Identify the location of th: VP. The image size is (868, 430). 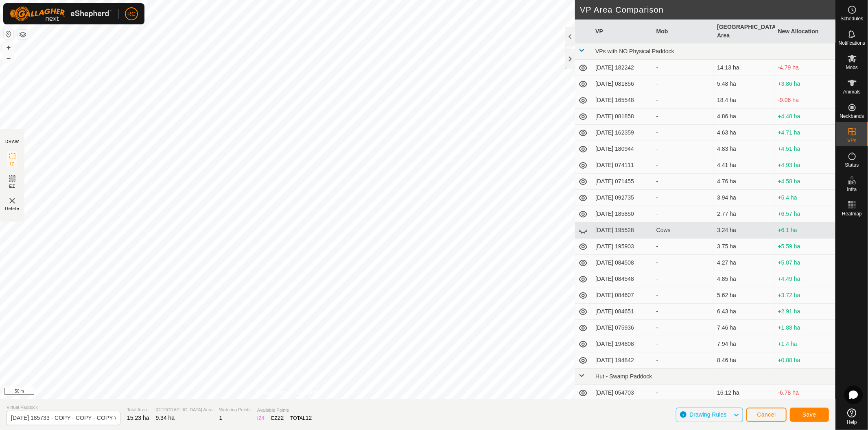
(622, 31).